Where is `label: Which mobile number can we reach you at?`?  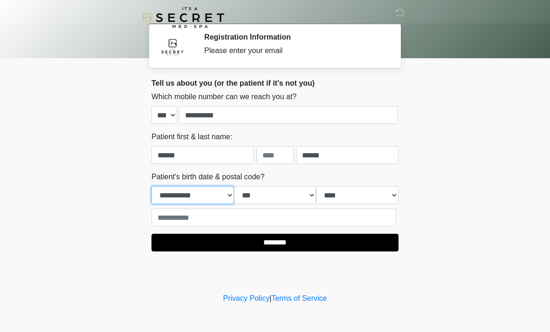 label: Which mobile number can we reach you at? is located at coordinates (224, 97).